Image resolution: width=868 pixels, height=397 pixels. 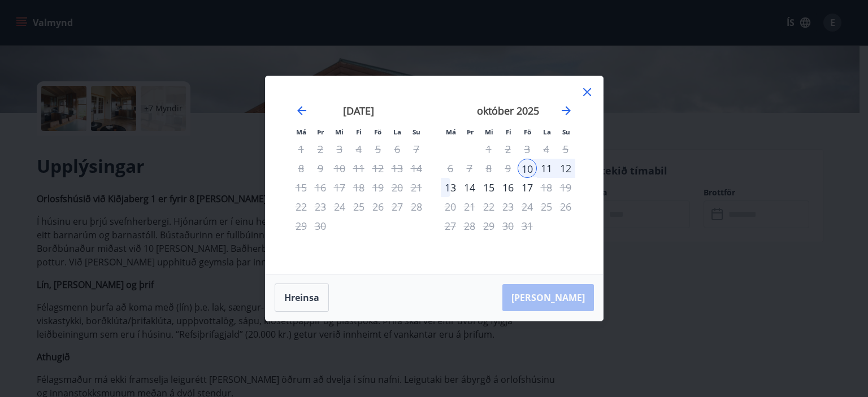 I want to click on td: Not available. föstudagur, 19. september 2025, so click(x=378, y=187).